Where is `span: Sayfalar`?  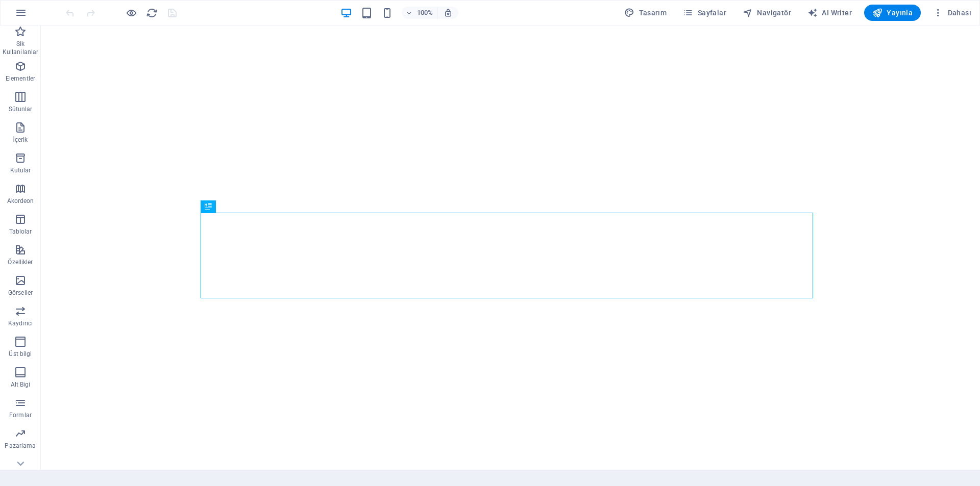
span: Sayfalar is located at coordinates (704, 13).